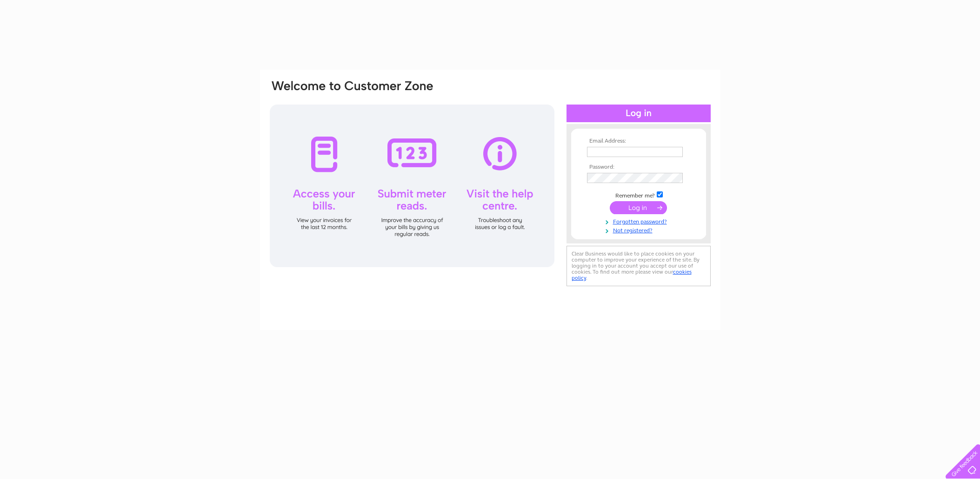  Describe the element at coordinates (639, 266) in the screenshot. I see `div: Clear Business would like to place cookies on your computer to improve your experience of the sit...` at that location.